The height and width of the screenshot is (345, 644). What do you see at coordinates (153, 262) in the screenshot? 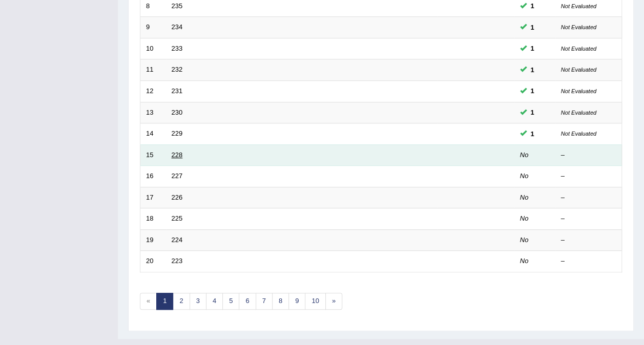
I see `td: 20` at bounding box center [153, 262].